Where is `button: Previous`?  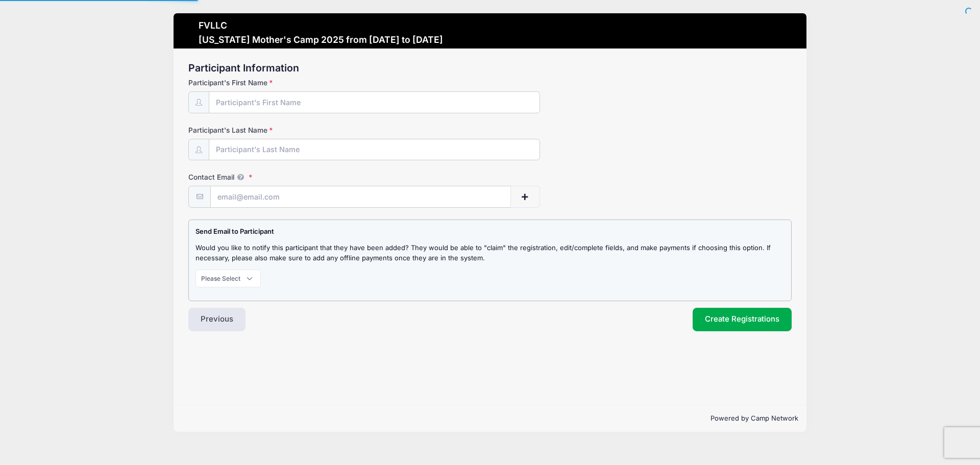 button: Previous is located at coordinates (216, 320).